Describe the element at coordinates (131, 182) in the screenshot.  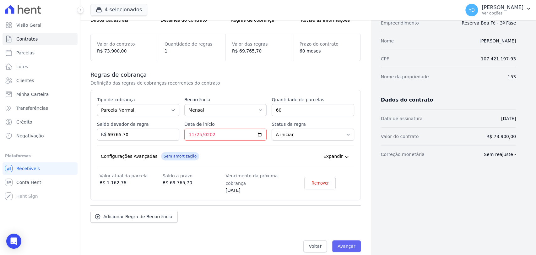
I see `dd: R$ 1.162,76` at that location.